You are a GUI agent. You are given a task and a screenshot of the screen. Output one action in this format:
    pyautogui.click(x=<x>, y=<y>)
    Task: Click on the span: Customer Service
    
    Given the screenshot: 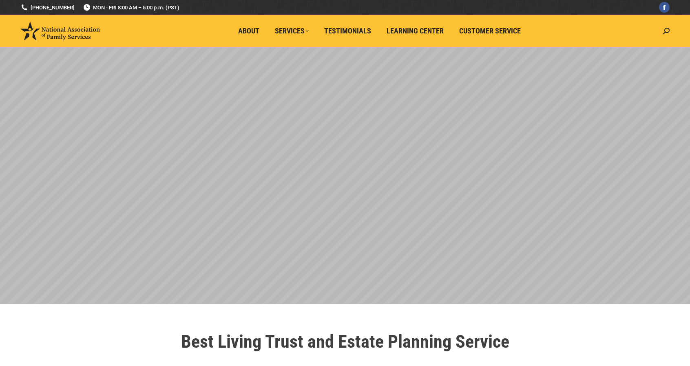 What is the action you would take?
    pyautogui.click(x=490, y=31)
    